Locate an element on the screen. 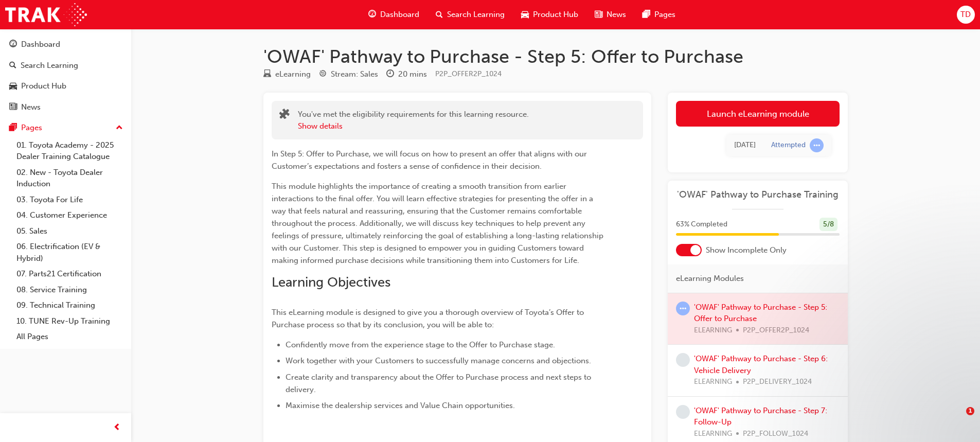  span: Search Learning is located at coordinates (476, 15).